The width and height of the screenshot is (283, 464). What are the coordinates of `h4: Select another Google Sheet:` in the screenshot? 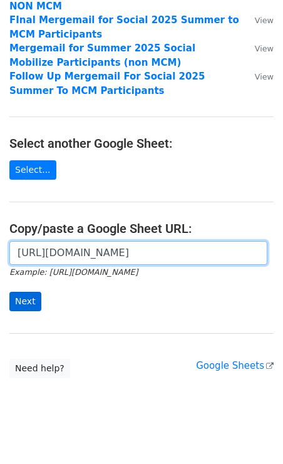 It's located at (142, 143).